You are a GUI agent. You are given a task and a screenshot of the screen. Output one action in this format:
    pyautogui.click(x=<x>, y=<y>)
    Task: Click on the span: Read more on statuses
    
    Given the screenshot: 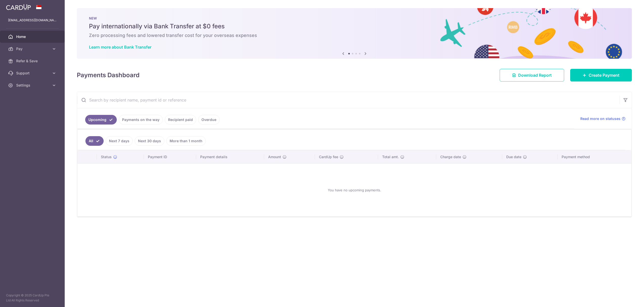 What is the action you would take?
    pyautogui.click(x=600, y=118)
    